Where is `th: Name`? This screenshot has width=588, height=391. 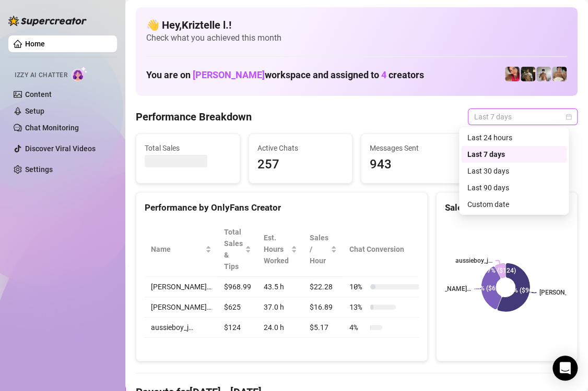
th: Name is located at coordinates (181, 249).